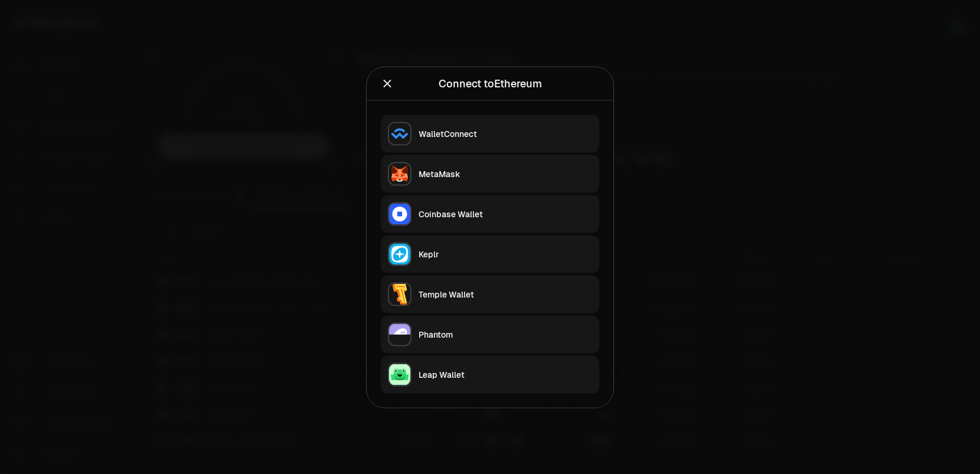  I want to click on img: Leap Wallet, so click(400, 374).